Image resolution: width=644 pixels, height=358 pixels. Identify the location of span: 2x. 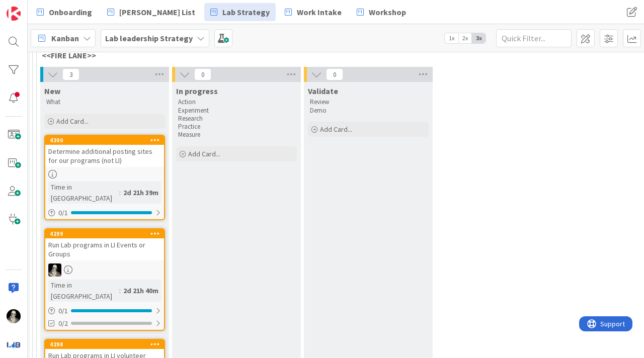
(465, 38).